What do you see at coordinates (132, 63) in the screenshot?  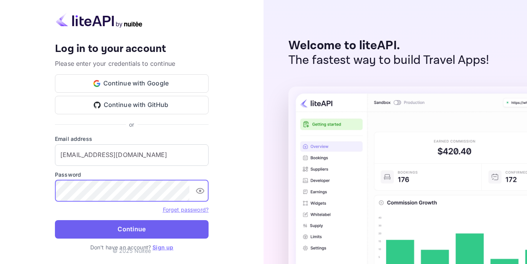 I see `p: Please enter your credentials to continue` at bounding box center [132, 63].